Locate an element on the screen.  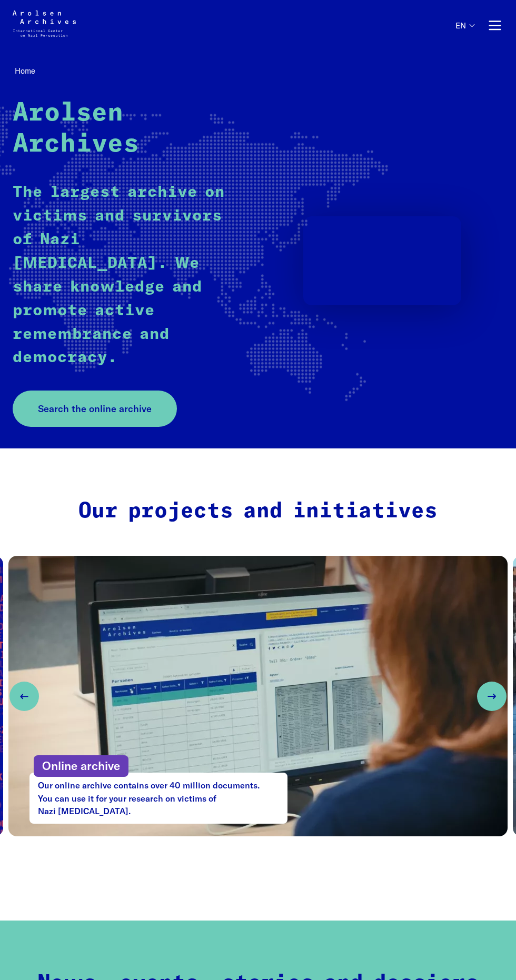
li: 1 / 4 is located at coordinates (258, 696).